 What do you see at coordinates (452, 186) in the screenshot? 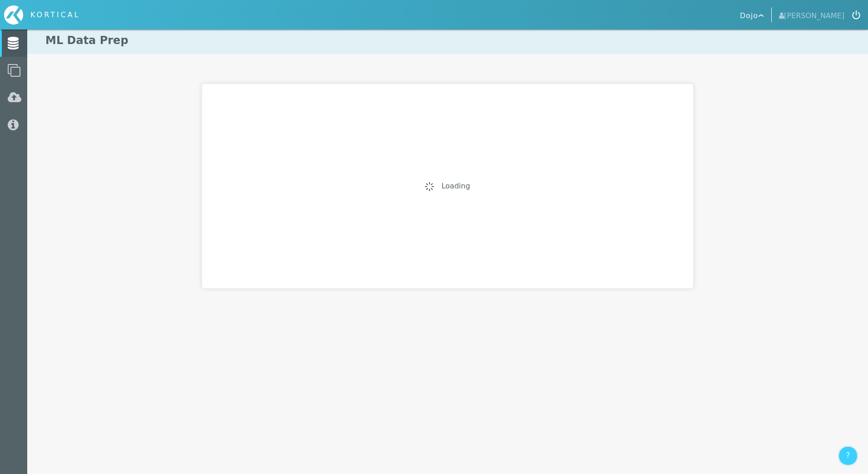
I see `p: Loading` at bounding box center [452, 186].